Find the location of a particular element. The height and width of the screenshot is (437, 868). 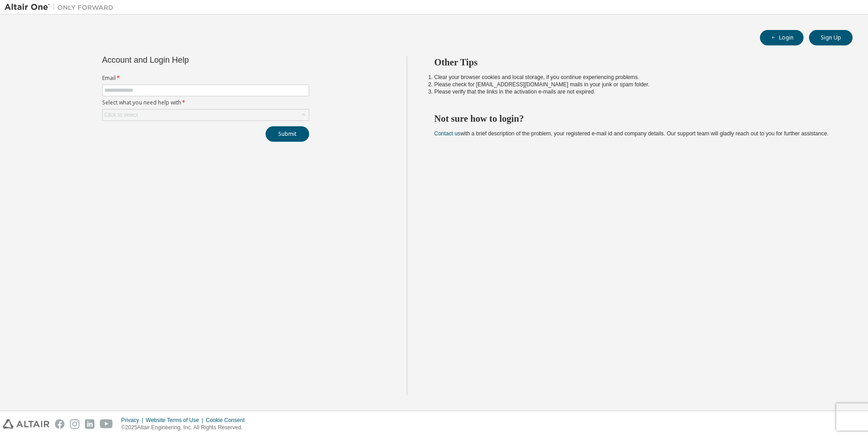

img: linkedin.svg is located at coordinates (90, 424).